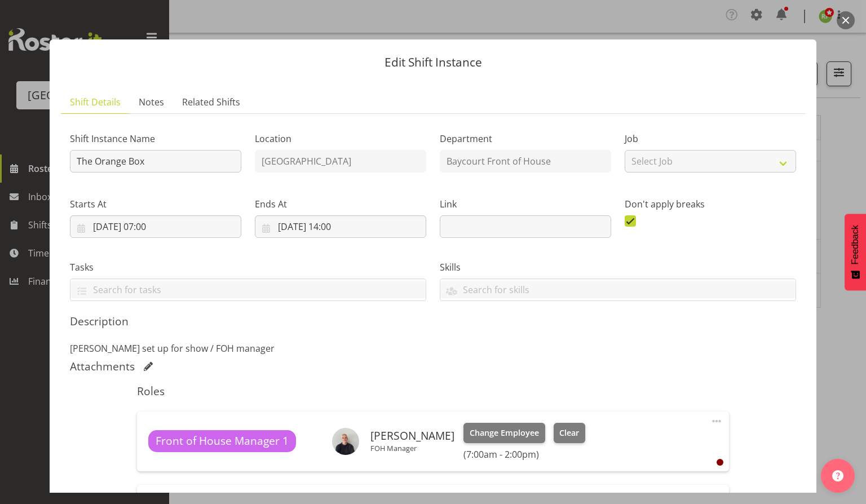 This screenshot has width=866, height=504. Describe the element at coordinates (720, 462) in the screenshot. I see `div: User is clocked out` at that location.